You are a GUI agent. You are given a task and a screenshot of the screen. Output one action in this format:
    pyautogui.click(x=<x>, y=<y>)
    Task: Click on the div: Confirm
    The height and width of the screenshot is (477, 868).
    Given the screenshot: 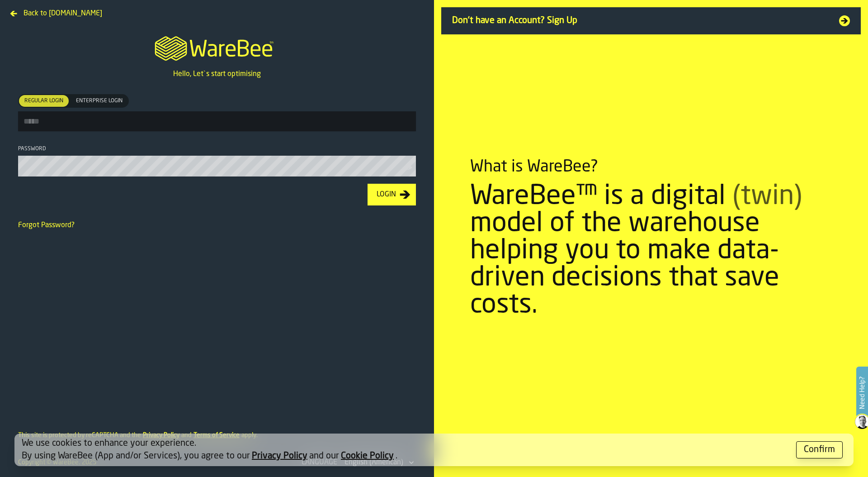 What is the action you would take?
    pyautogui.click(x=819, y=449)
    